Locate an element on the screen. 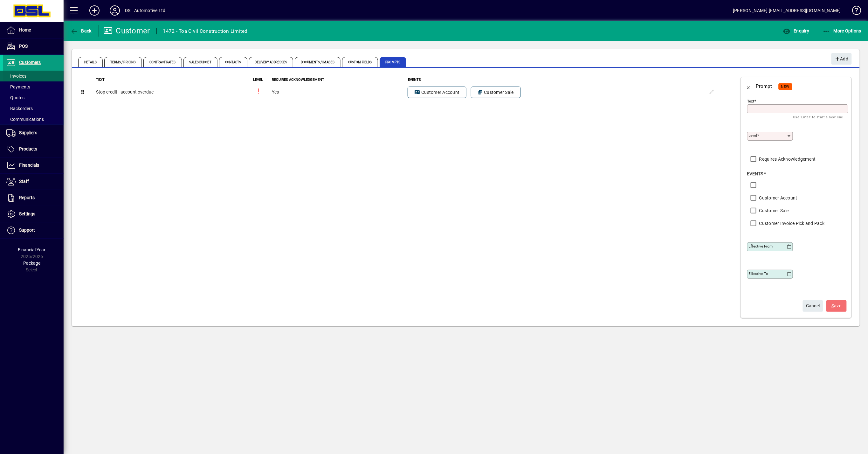 The image size is (868, 454). span: Delivery Addresses is located at coordinates (272, 62).